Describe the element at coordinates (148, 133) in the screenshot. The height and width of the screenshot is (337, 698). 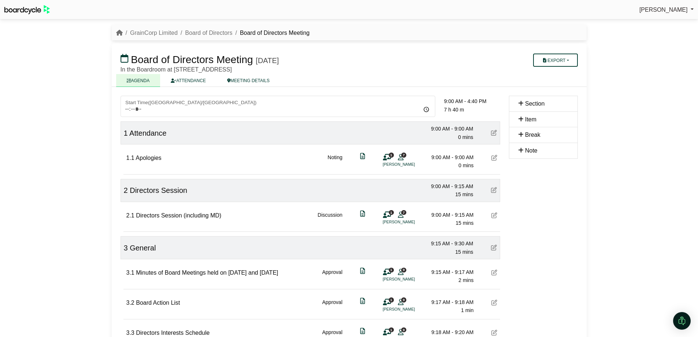
I see `span: Attendance` at that location.